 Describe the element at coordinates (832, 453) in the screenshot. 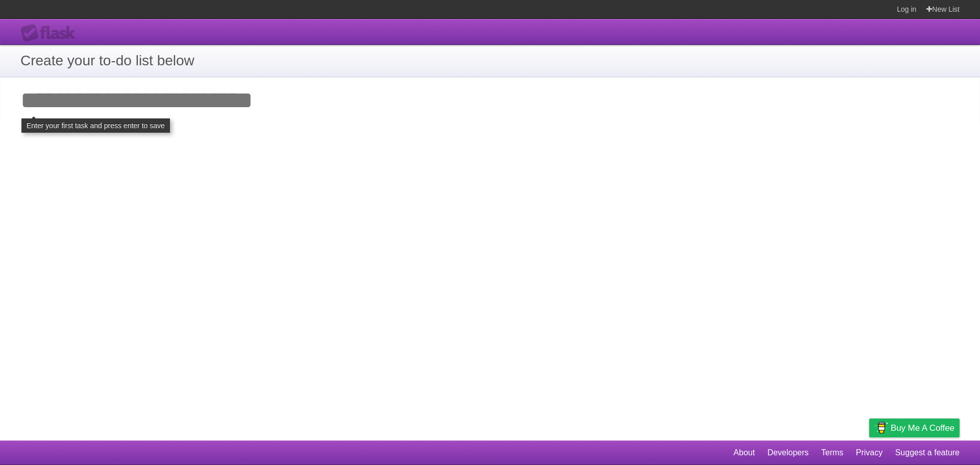

I see `a: Terms` at that location.